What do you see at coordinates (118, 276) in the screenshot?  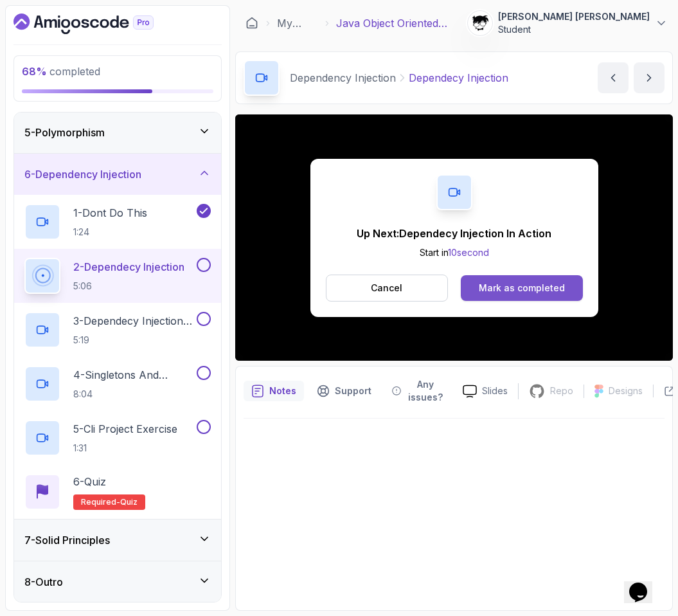 I see `button: 2-Dependecy Injection5:06` at bounding box center [118, 276].